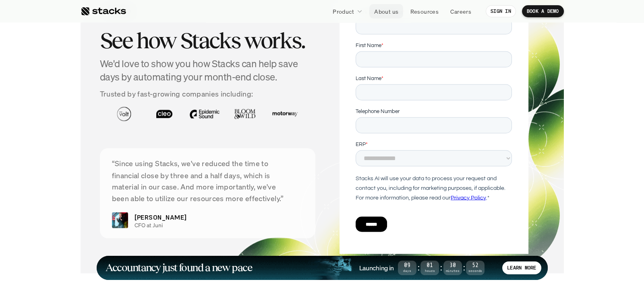  I want to click on span: Days, so click(407, 271).